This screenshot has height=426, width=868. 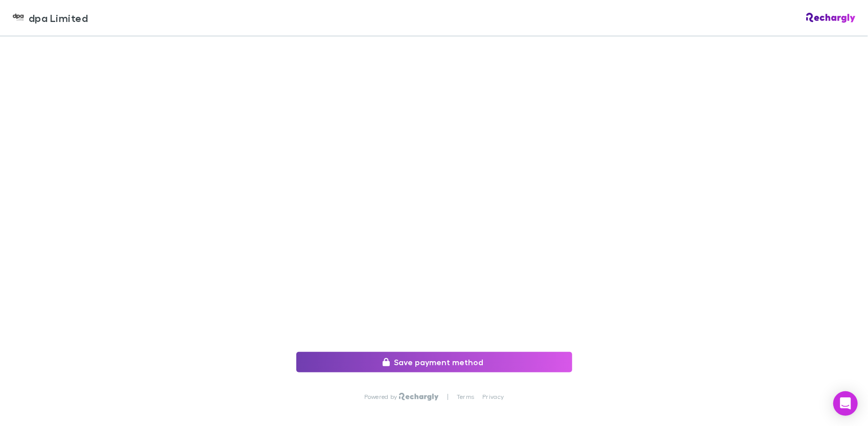 I want to click on div: Open Intercom Messenger, so click(x=845, y=404).